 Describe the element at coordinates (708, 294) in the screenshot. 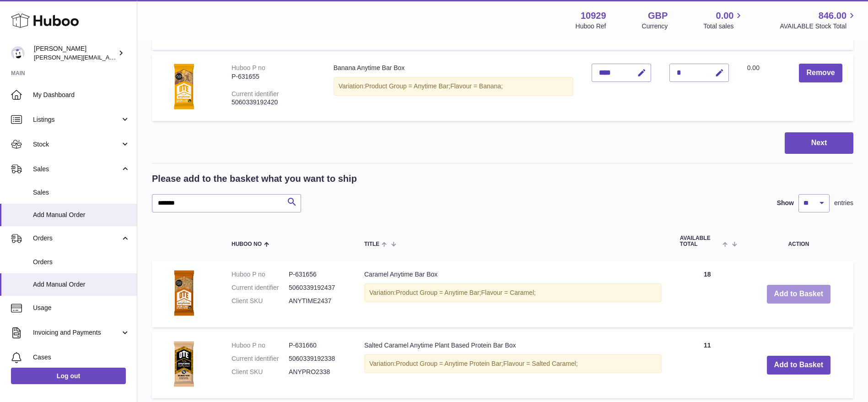

I see `td: 18` at that location.